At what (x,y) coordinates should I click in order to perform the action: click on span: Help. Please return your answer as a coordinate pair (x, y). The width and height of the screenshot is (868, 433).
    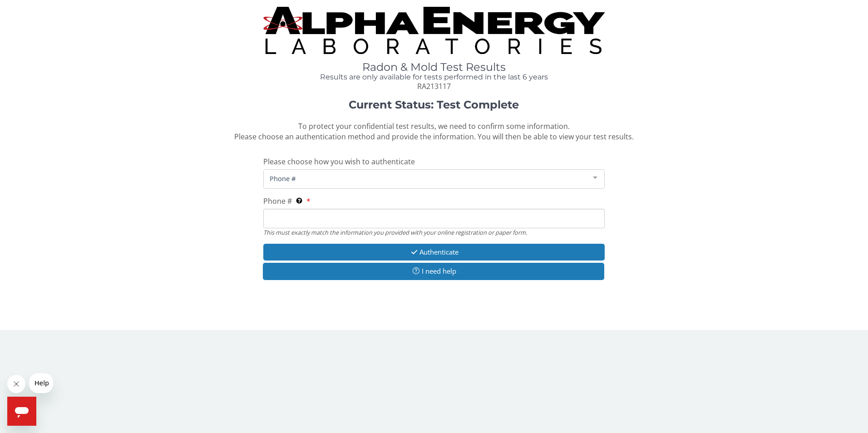
    Looking at the image, I should click on (13, 10).